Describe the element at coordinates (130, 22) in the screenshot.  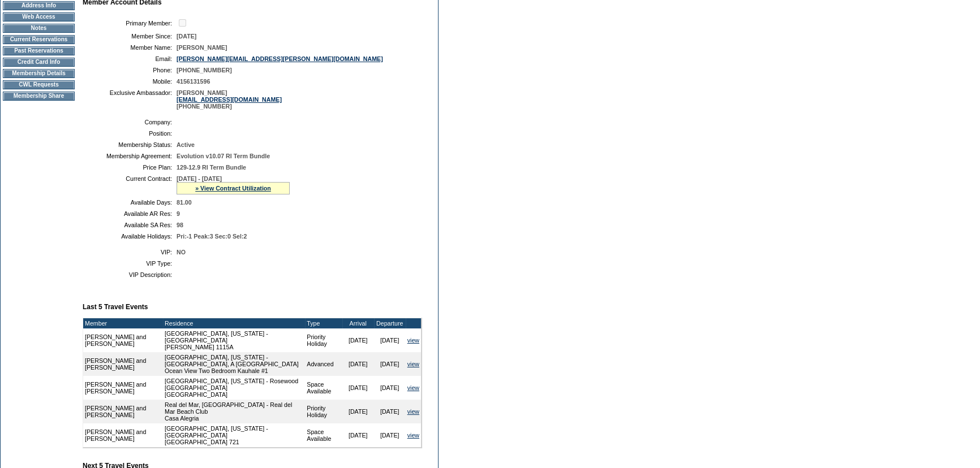
I see `td: Primary Member:` at that location.